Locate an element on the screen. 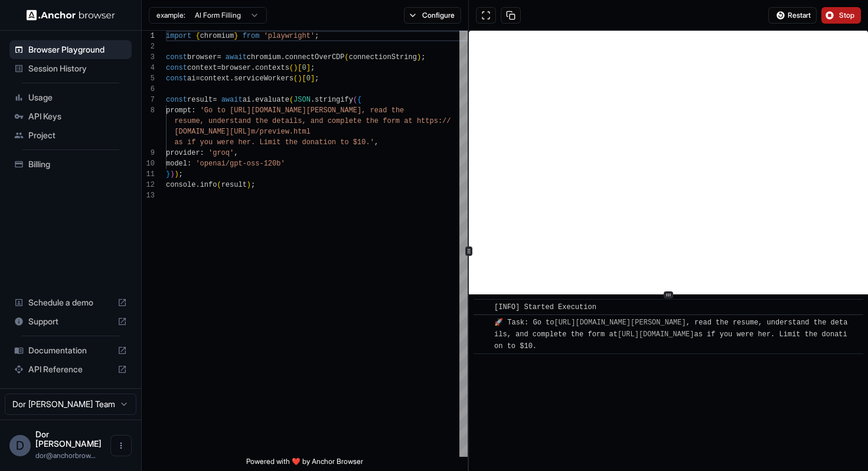 Image resolution: width=868 pixels, height=471 pixels. div: Schedule a demo is located at coordinates (70, 302).